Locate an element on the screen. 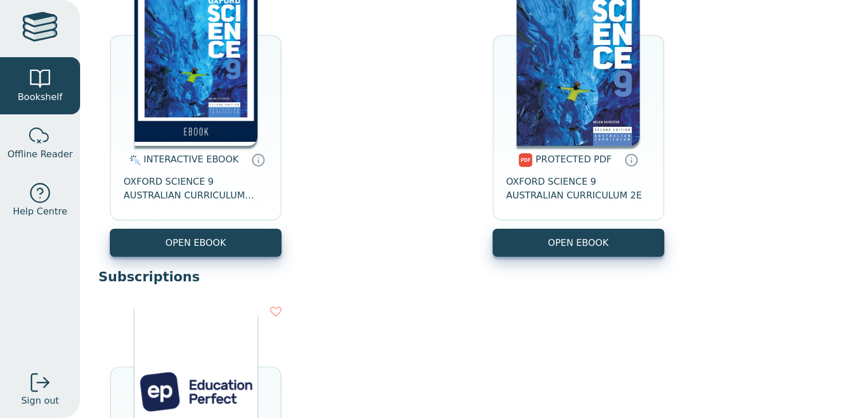 This screenshot has width=868, height=418. span: OXFORD SCIENCE 9 AUSTRALIAN CURRICULUM STUDENT OBOOK PRO 2E is located at coordinates (196, 189).